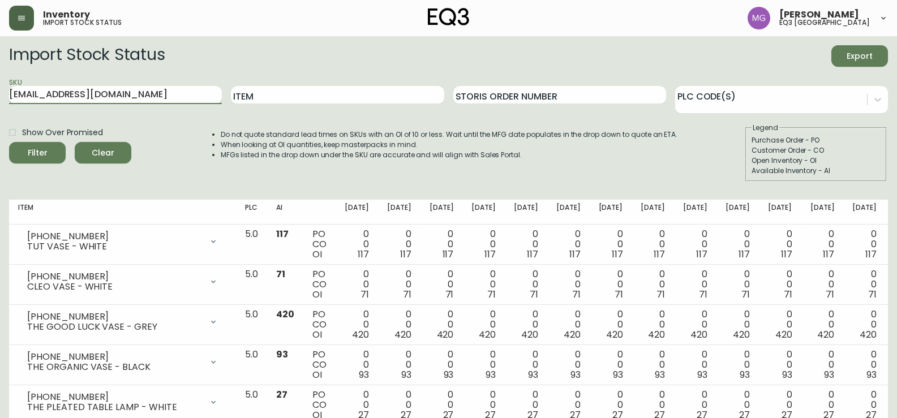 The height and width of the screenshot is (418, 897). I want to click on span: Export, so click(860, 56).